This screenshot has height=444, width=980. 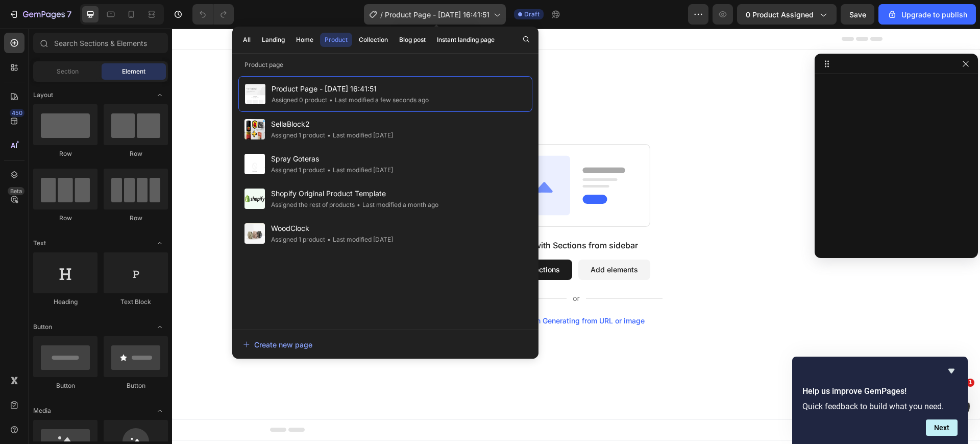 I want to click on div: Collection, so click(x=373, y=39).